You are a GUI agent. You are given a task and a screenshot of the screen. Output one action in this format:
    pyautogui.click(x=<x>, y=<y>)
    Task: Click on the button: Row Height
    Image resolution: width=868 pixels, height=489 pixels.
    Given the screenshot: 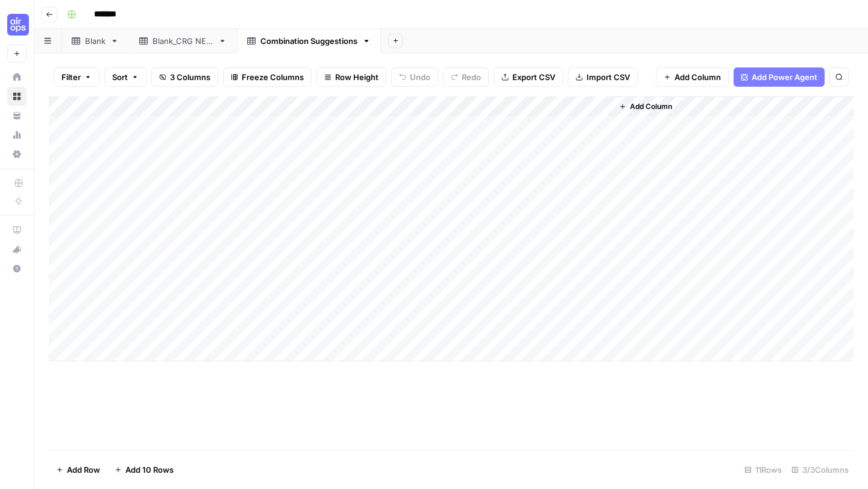 What is the action you would take?
    pyautogui.click(x=352, y=77)
    